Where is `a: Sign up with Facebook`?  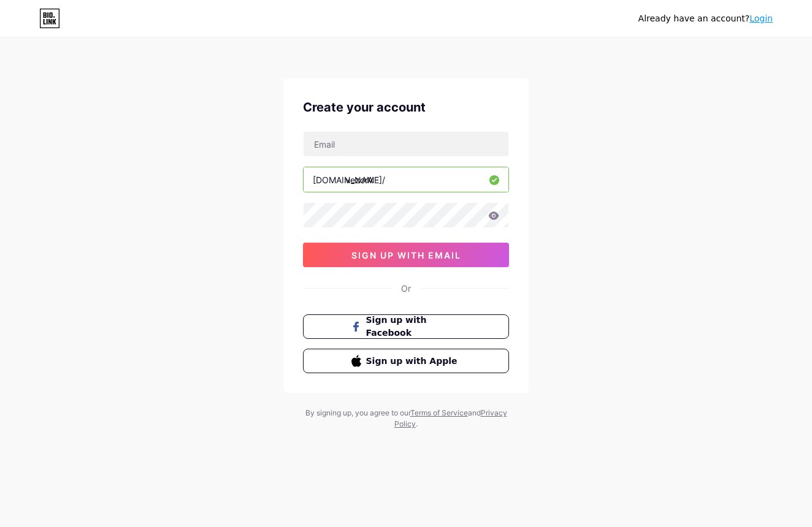 a: Sign up with Facebook is located at coordinates (406, 327).